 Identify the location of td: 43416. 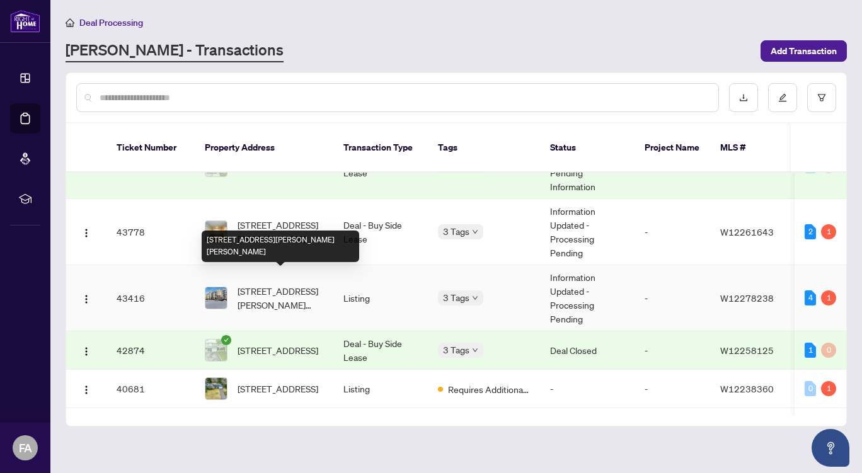
(151, 298).